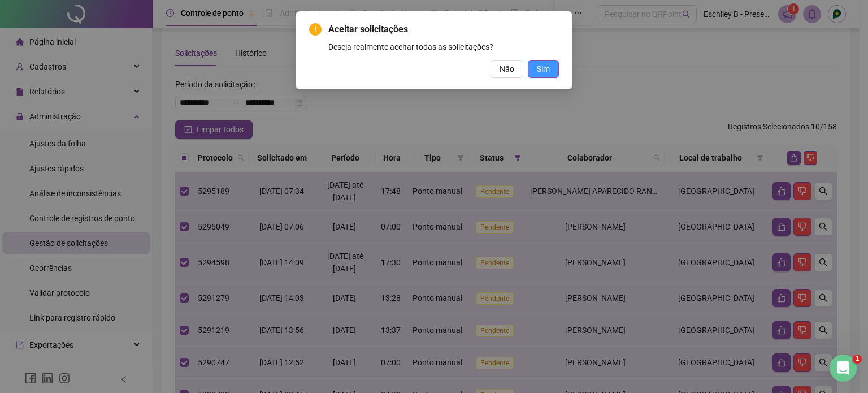  I want to click on button: Não, so click(507, 69).